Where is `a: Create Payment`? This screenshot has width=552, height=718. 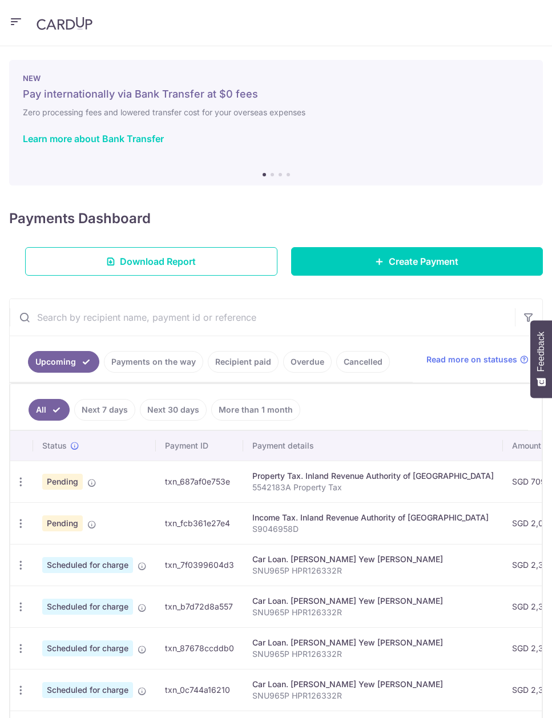
a: Create Payment is located at coordinates (417, 261).